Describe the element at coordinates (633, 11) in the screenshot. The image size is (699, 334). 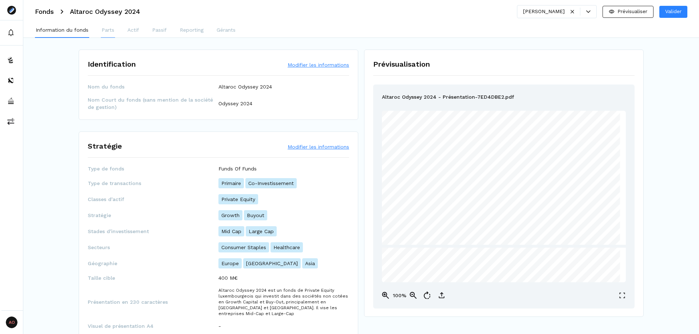
I see `p: Prévisualiser` at that location.